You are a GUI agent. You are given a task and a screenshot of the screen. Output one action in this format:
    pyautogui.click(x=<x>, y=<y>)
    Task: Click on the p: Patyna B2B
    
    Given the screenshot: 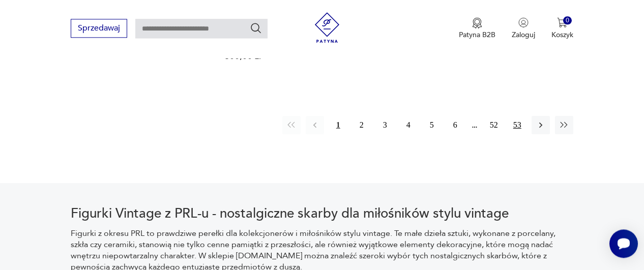 What is the action you would take?
    pyautogui.click(x=478, y=35)
    